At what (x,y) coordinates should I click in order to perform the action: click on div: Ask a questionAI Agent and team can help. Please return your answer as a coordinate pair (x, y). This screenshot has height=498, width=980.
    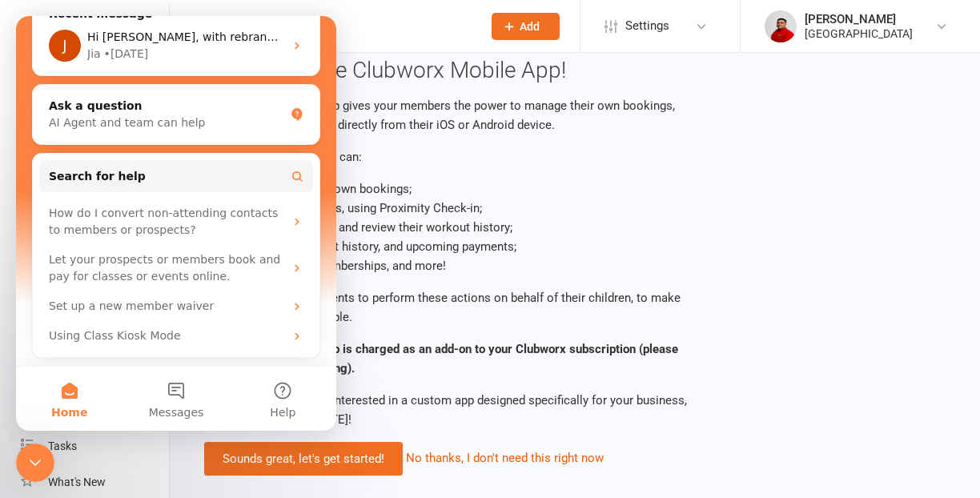
    Looking at the image, I should click on (160, 98).